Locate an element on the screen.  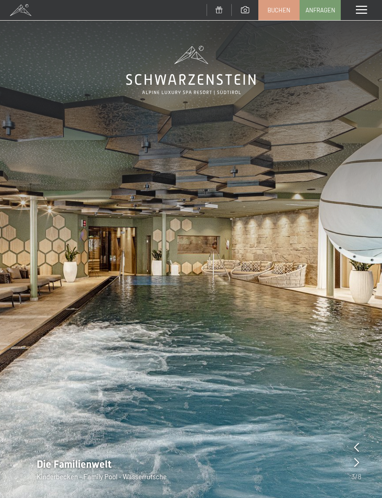
span: Kinderbecken - Family Pool - Wasserrutsche is located at coordinates (102, 477).